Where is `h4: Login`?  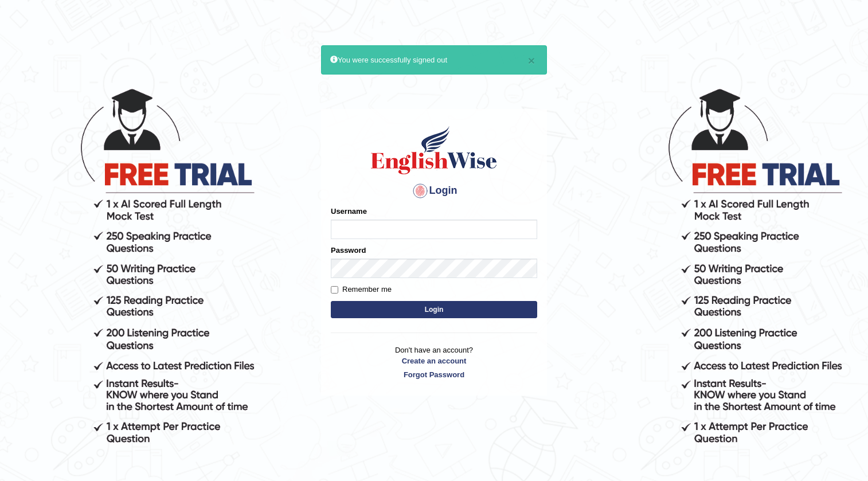 h4: Login is located at coordinates (434, 191).